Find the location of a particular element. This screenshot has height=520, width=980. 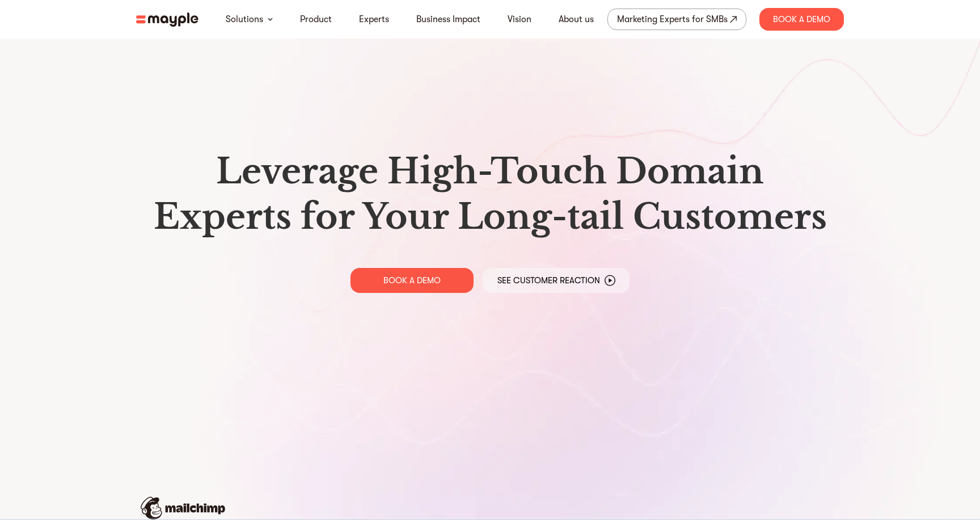

a: Marketing Experts for SMBs is located at coordinates (677, 19).